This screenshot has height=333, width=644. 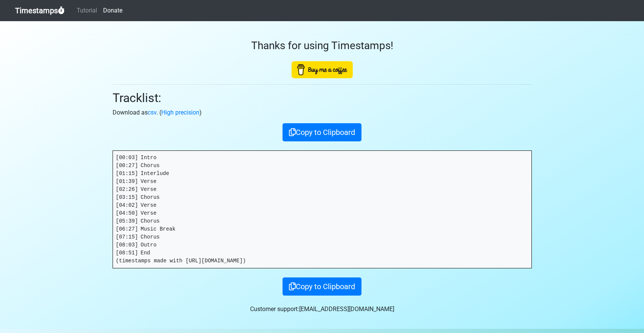 I want to click on p: Download as . ( ), so click(x=322, y=112).